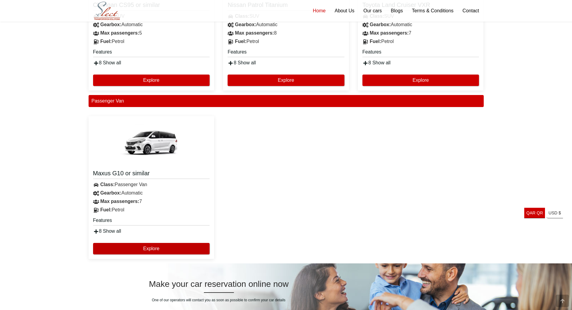 This screenshot has height=310, width=572. What do you see at coordinates (151, 174) in the screenshot?
I see `h4: Maxus G10 or similar` at bounding box center [151, 174].